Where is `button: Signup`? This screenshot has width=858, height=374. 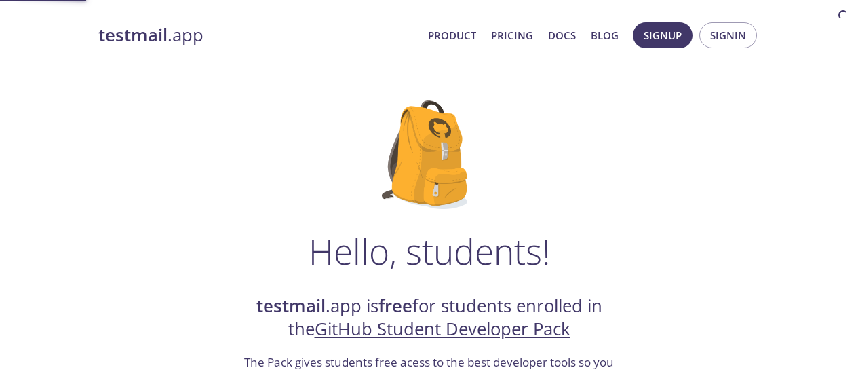 button: Signup is located at coordinates (663, 35).